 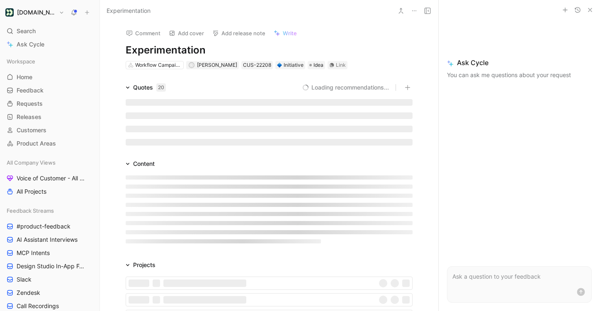 I want to click on img: Customer.io, so click(x=10, y=12).